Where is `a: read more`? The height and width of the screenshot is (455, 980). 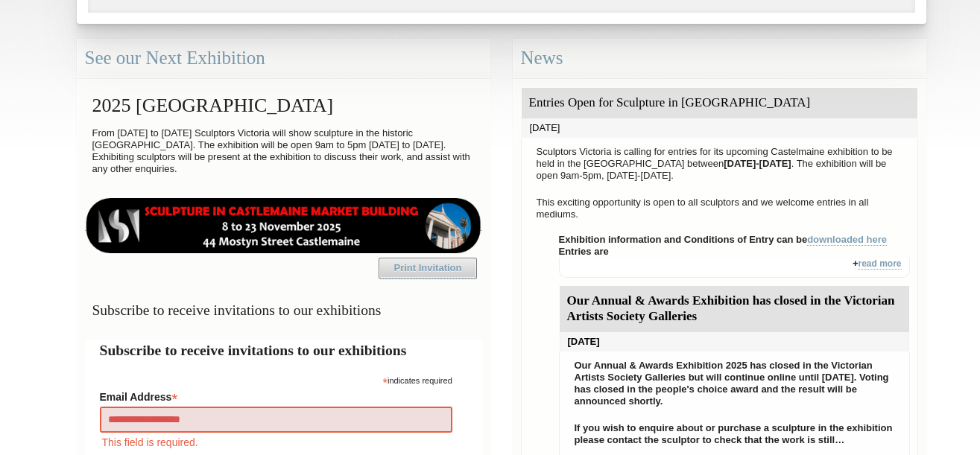
a: read more is located at coordinates (879, 264).